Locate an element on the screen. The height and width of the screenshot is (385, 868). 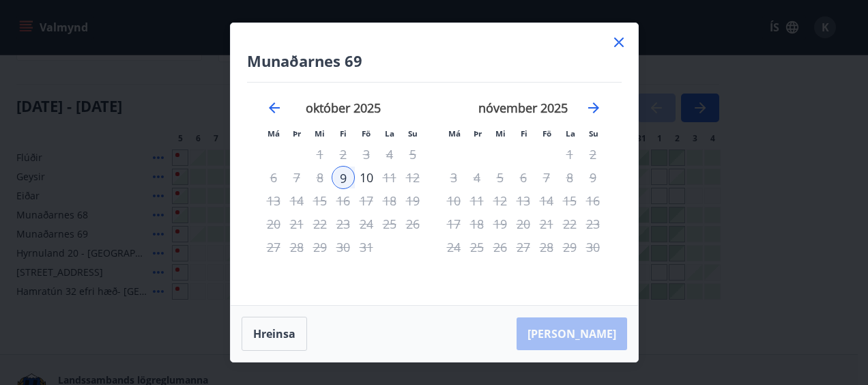
td: Not available. miðvikudagur, 8. október 2025 is located at coordinates (320, 177).